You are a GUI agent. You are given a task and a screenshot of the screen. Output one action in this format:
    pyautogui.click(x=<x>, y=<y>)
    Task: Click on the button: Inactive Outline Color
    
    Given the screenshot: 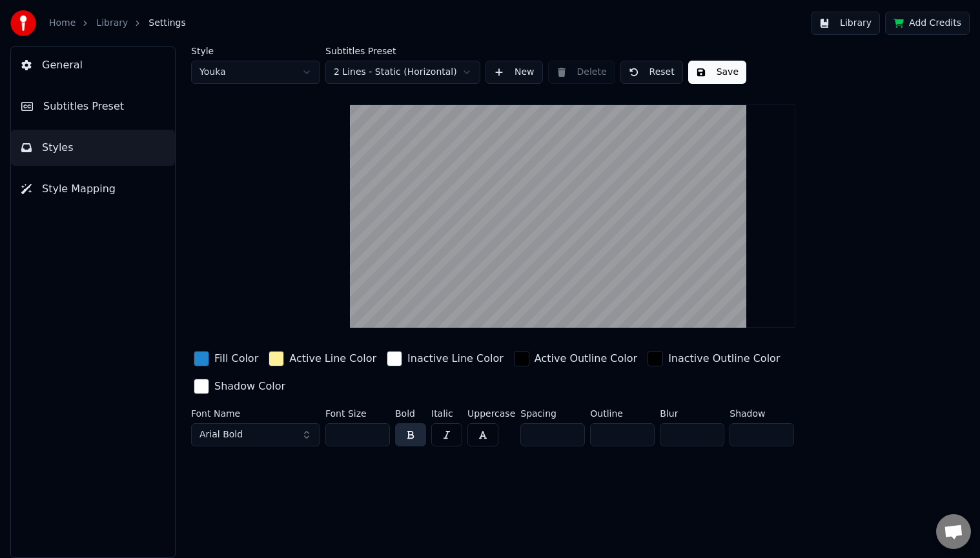 What is the action you would take?
    pyautogui.click(x=714, y=359)
    